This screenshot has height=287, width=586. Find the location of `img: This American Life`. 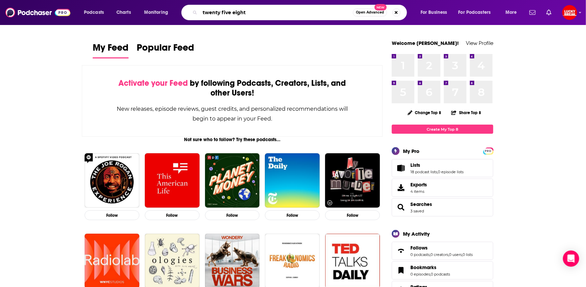

img: This American Life is located at coordinates (172, 181).